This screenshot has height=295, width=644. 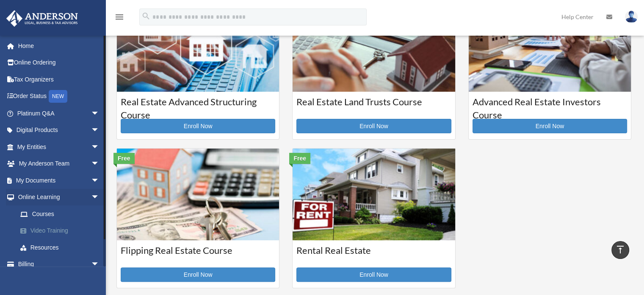 I want to click on a: My Anderson Teamarrow_drop_down, so click(x=59, y=164).